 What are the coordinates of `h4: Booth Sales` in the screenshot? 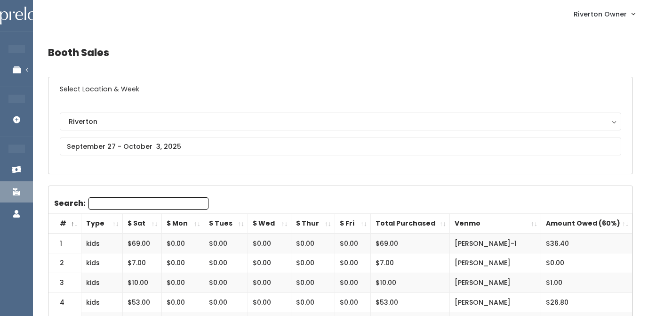 It's located at (340, 52).